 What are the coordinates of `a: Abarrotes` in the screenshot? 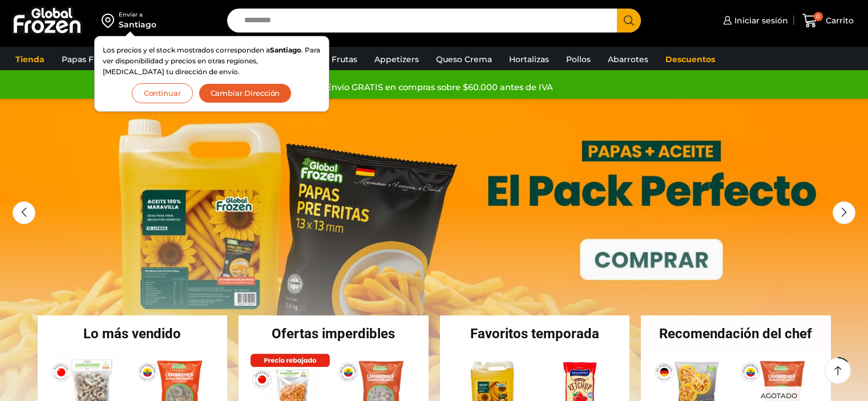 It's located at (628, 59).